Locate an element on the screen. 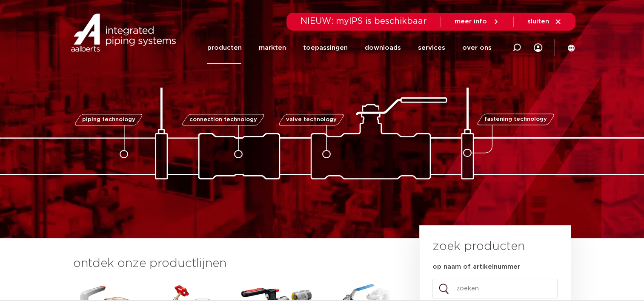 Image resolution: width=644 pixels, height=301 pixels. span: meer info is located at coordinates (471, 21).